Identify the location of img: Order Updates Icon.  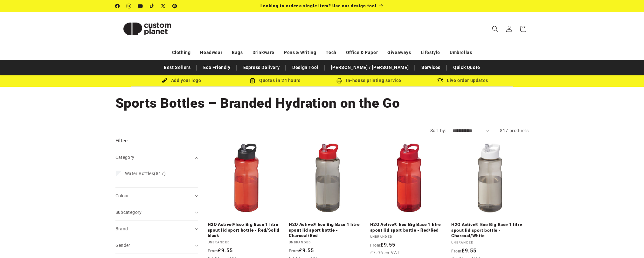
(252, 81).